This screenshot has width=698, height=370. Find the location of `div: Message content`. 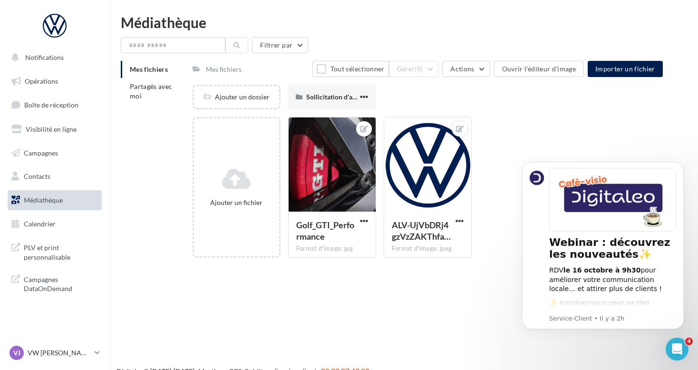

div: Message content is located at coordinates (105, 89).